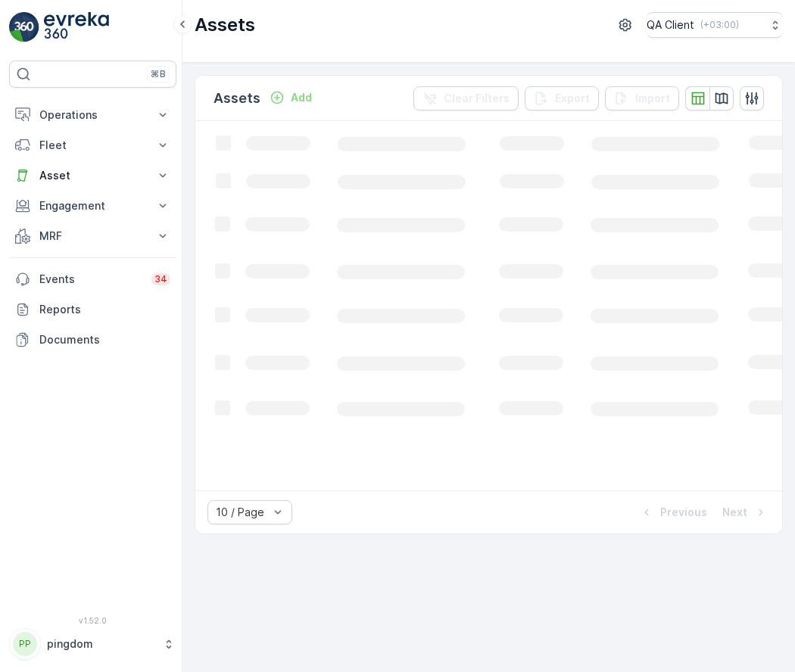 The image size is (795, 672). Describe the element at coordinates (745, 513) in the screenshot. I see `button: Next` at that location.